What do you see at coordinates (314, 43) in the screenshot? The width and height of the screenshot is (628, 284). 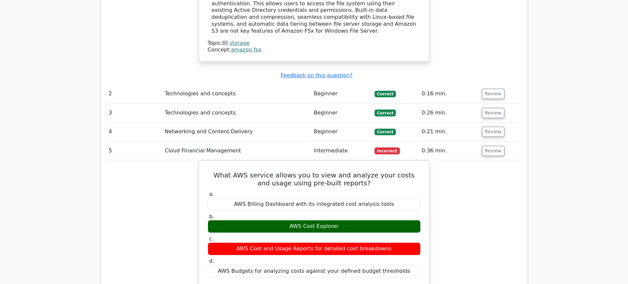 I see `div: Topic:` at bounding box center [314, 43].